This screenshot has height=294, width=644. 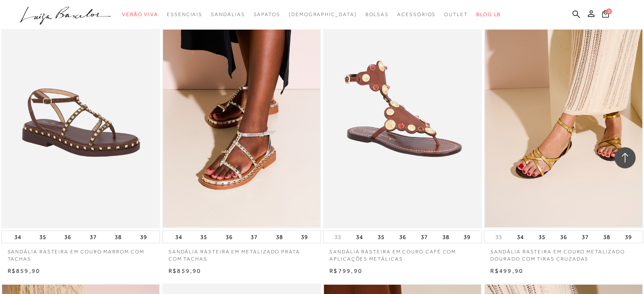 I want to click on span: BLOG LB, so click(x=488, y=14).